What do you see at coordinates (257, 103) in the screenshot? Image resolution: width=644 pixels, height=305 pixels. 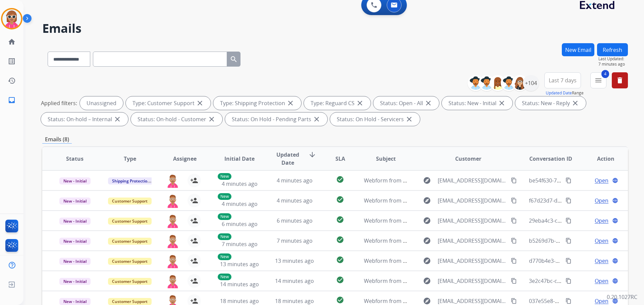 I see `div: Type: Shipping Protection` at bounding box center [257, 103].